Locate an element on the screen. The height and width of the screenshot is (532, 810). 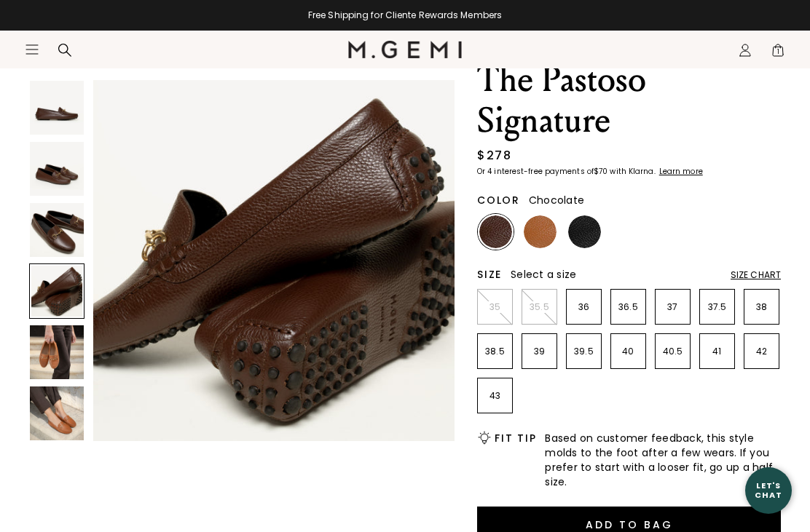
klarna-placement-style-body: with Klarna is located at coordinates (633, 172).